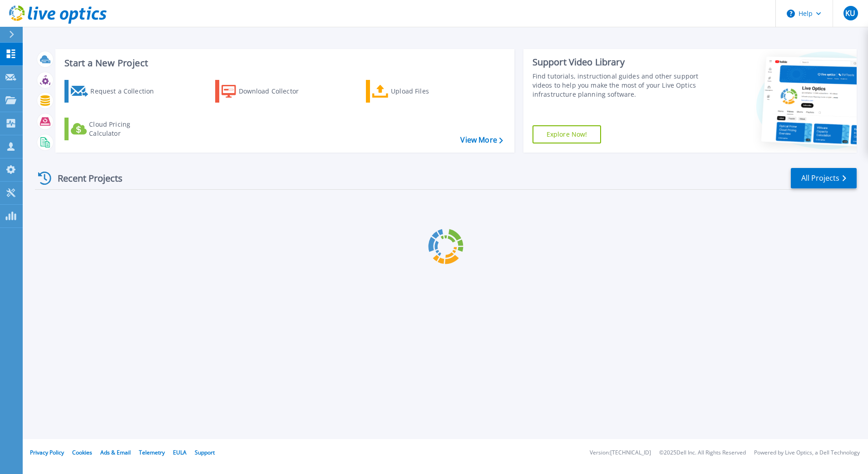 The height and width of the screenshot is (474, 868). What do you see at coordinates (567, 134) in the screenshot?
I see `a: Explore Now!` at bounding box center [567, 134].